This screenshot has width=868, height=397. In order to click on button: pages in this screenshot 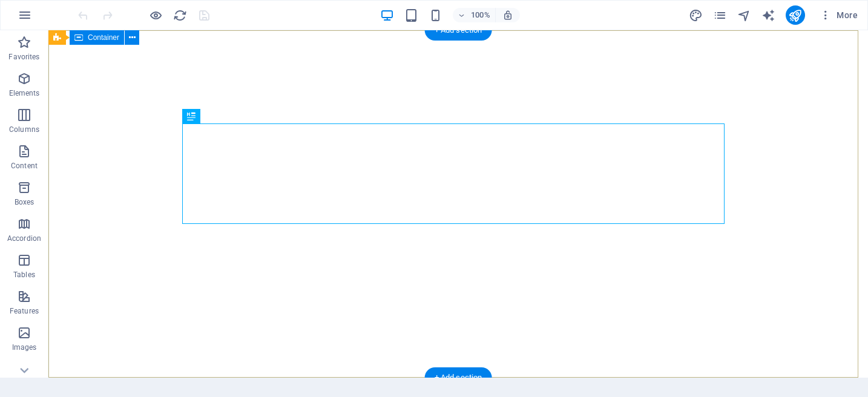, I will do `click(720, 15)`.